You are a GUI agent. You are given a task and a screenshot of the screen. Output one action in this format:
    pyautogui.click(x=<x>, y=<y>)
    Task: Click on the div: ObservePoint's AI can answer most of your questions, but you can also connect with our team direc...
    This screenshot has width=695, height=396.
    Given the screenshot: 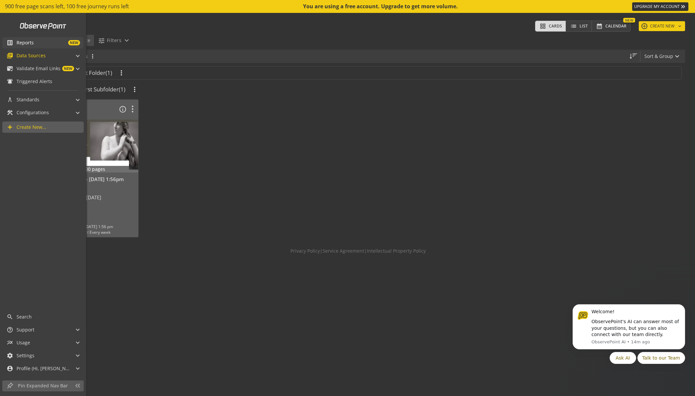 What is the action you would take?
    pyautogui.click(x=73, y=46)
    